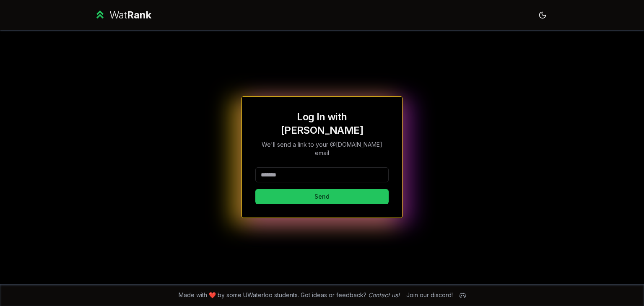 This screenshot has width=644, height=306. Describe the element at coordinates (289, 296) in the screenshot. I see `span: Made with ❤️ by some UWaterloo students. Got ideas or feedback?` at that location.